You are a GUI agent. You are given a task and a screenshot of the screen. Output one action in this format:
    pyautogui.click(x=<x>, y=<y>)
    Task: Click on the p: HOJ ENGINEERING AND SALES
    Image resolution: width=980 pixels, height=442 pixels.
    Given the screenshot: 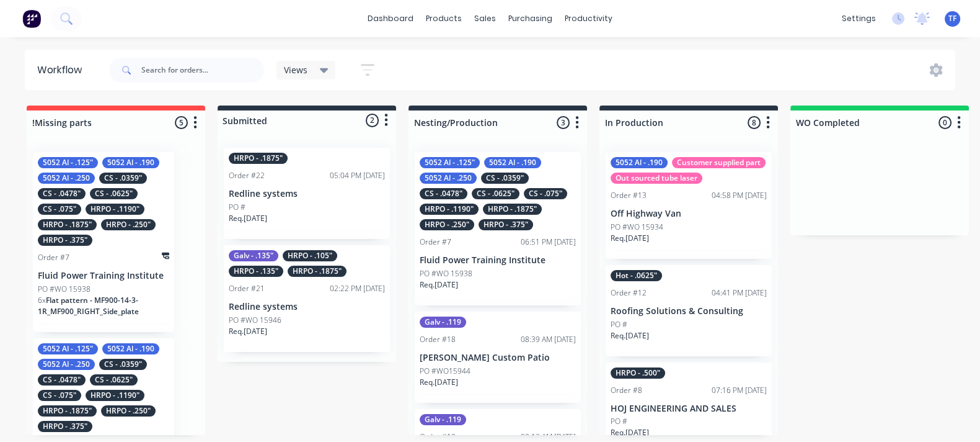 What is the action you would take?
    pyautogui.click(x=689, y=408)
    